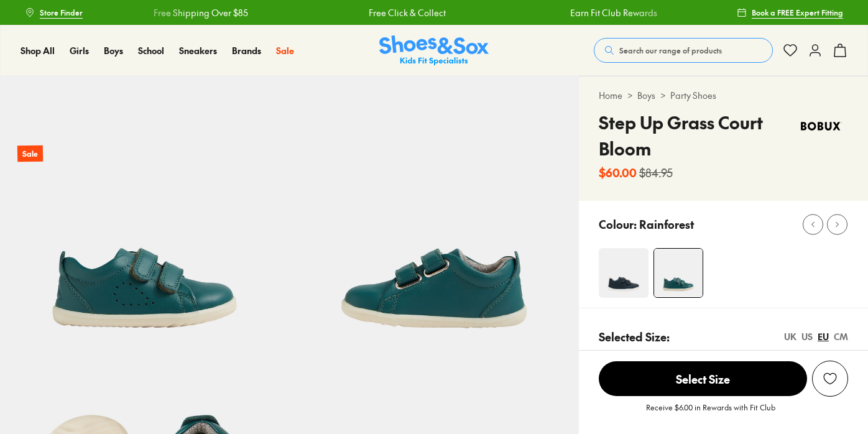  Describe the element at coordinates (830, 379) in the screenshot. I see `button: Add to Wishlist` at that location.